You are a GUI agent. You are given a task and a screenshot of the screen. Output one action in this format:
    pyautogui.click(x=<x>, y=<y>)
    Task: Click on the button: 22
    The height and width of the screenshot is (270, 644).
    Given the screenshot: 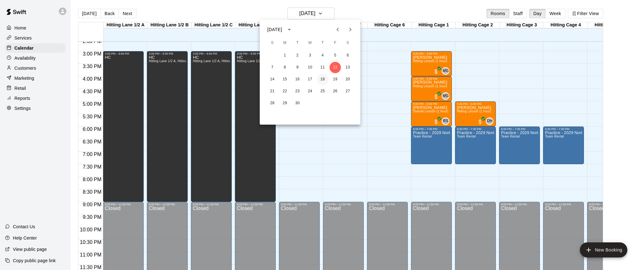 What is the action you would take?
    pyautogui.click(x=285, y=91)
    